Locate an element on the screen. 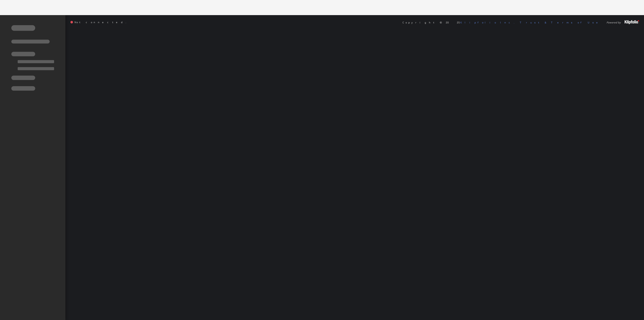  img: skeleton-sidenav.svg is located at coordinates (33, 58).